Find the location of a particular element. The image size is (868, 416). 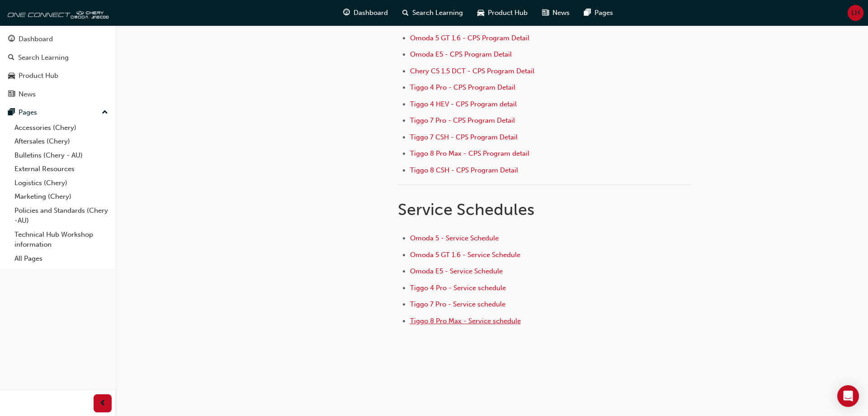

div: Product Hub is located at coordinates (38, 76).